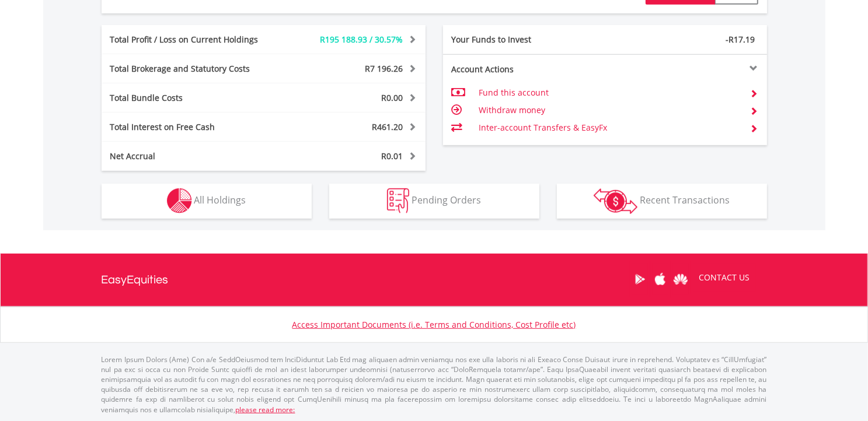 The width and height of the screenshot is (868, 421). I want to click on a: EasyEquities, so click(135, 280).